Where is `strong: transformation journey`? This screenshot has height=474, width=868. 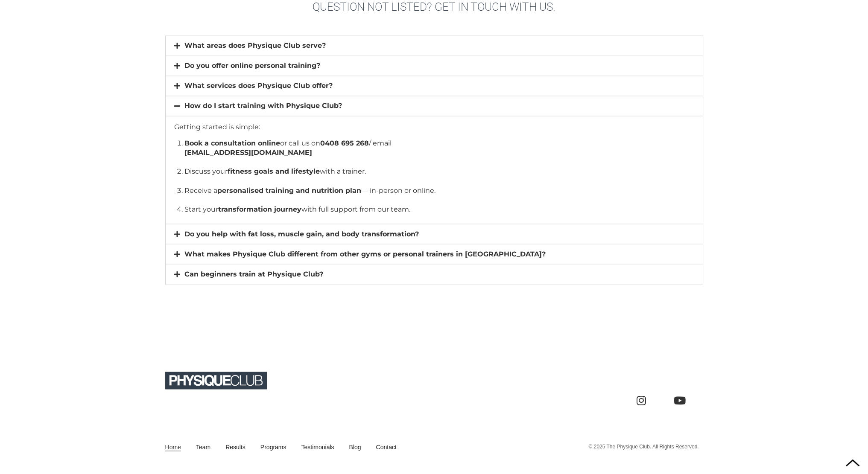
strong: transformation journey is located at coordinates (260, 209).